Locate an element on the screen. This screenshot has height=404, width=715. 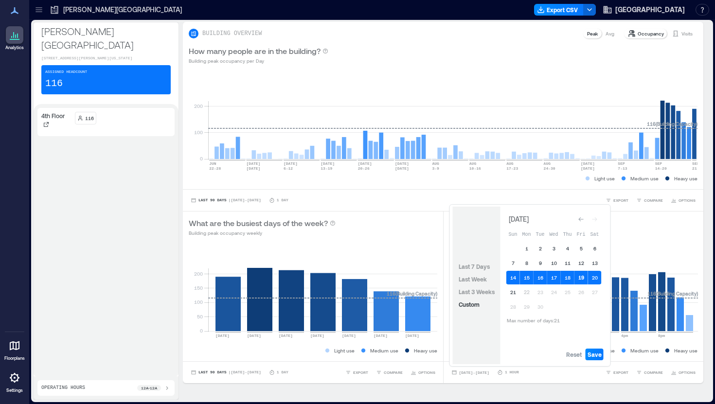
tspan: 50 is located at coordinates (200, 317).